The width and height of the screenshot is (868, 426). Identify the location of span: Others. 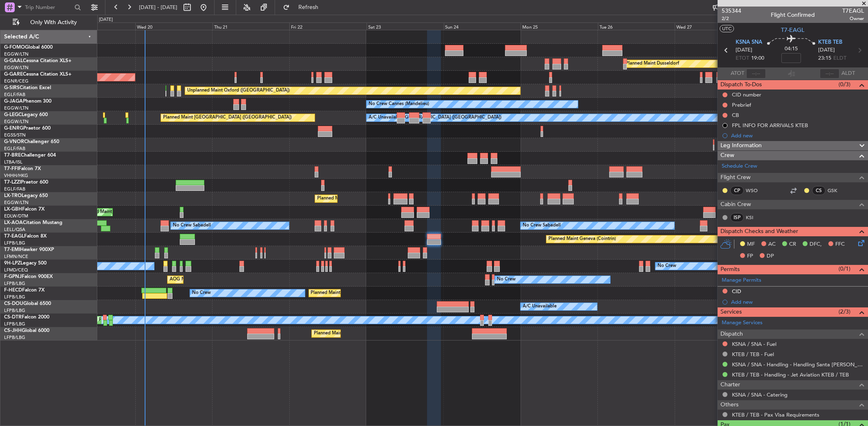
(729, 405).